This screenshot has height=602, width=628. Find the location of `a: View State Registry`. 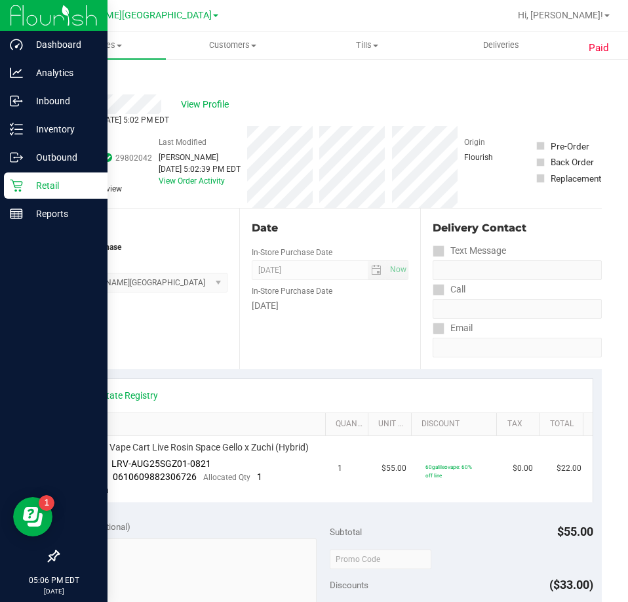

a: View State Registry is located at coordinates (119, 395).